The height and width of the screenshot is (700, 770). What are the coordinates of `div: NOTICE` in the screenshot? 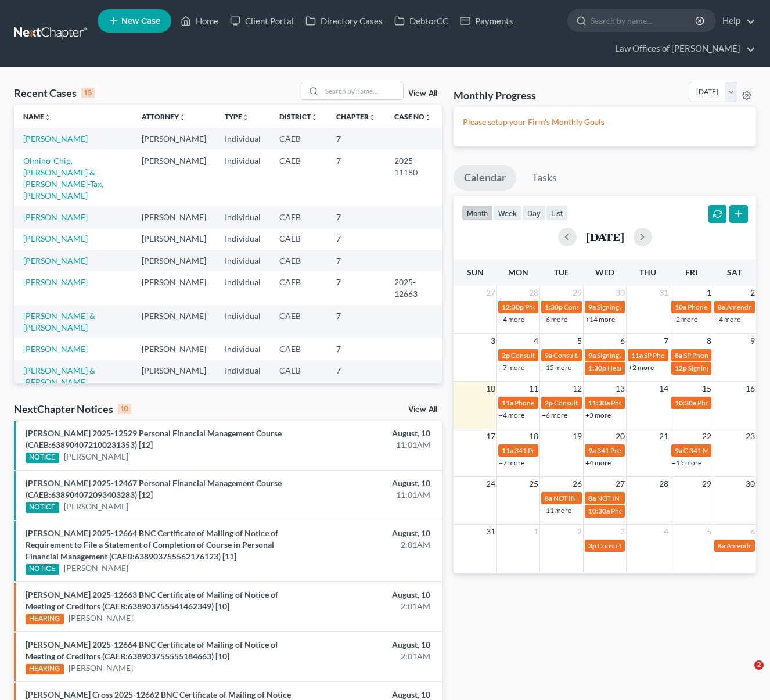 It's located at (43, 458).